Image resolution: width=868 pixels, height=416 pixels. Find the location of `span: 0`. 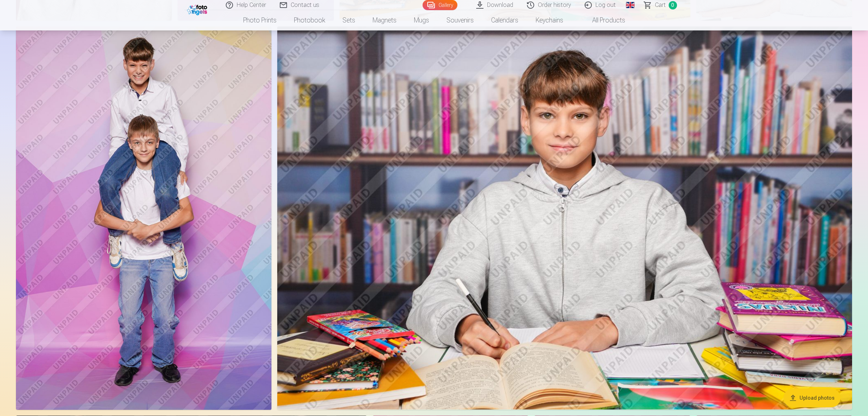

span: 0 is located at coordinates (672, 5).